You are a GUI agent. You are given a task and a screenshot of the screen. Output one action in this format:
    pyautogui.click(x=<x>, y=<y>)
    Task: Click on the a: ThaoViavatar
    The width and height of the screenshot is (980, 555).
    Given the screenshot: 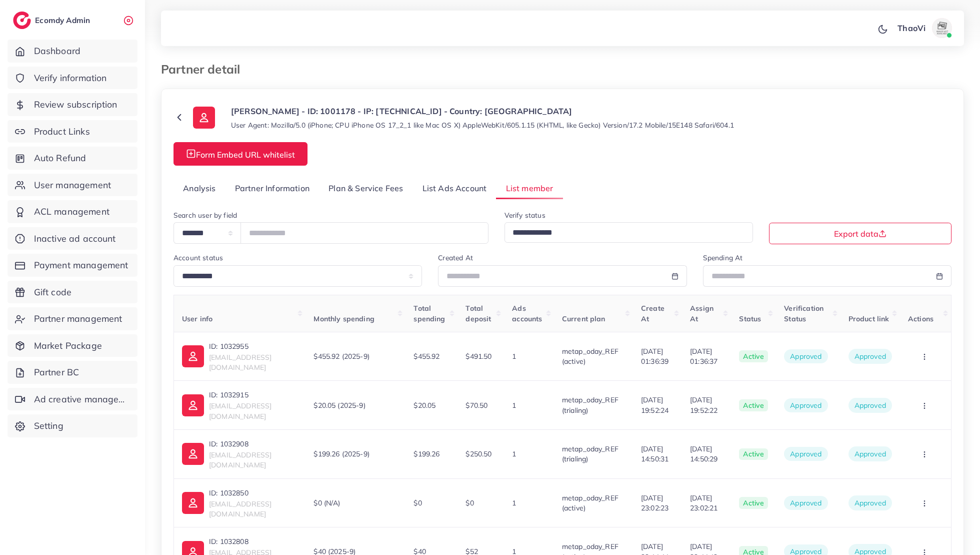 What is the action you would take?
    pyautogui.click(x=924, y=28)
    